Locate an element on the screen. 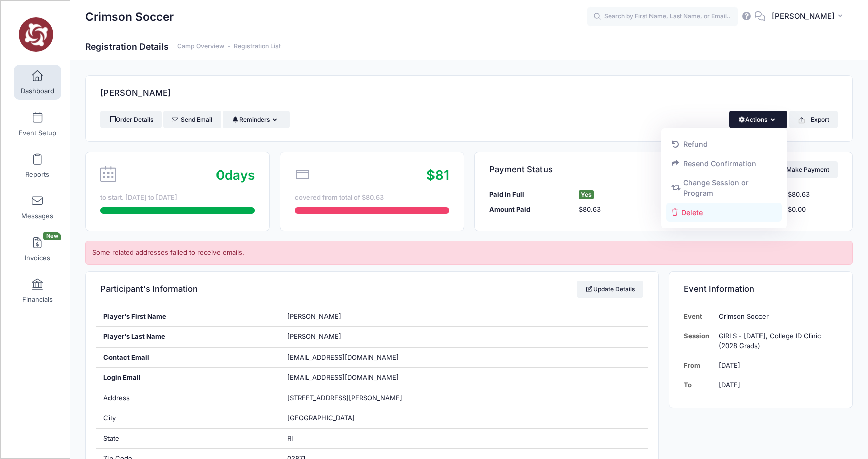 The height and width of the screenshot is (459, 868). td: From is located at coordinates (699, 365).